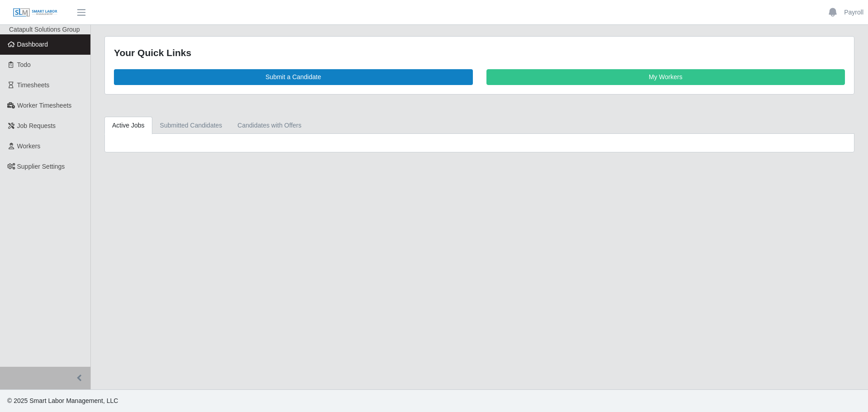  What do you see at coordinates (479, 53) in the screenshot?
I see `div: Your Quick Links` at bounding box center [479, 53].